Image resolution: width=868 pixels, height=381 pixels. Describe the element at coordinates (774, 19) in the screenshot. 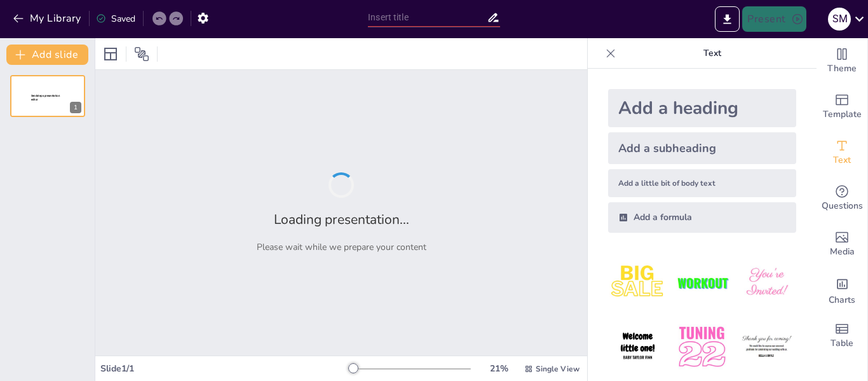

I see `button: Present` at that location.